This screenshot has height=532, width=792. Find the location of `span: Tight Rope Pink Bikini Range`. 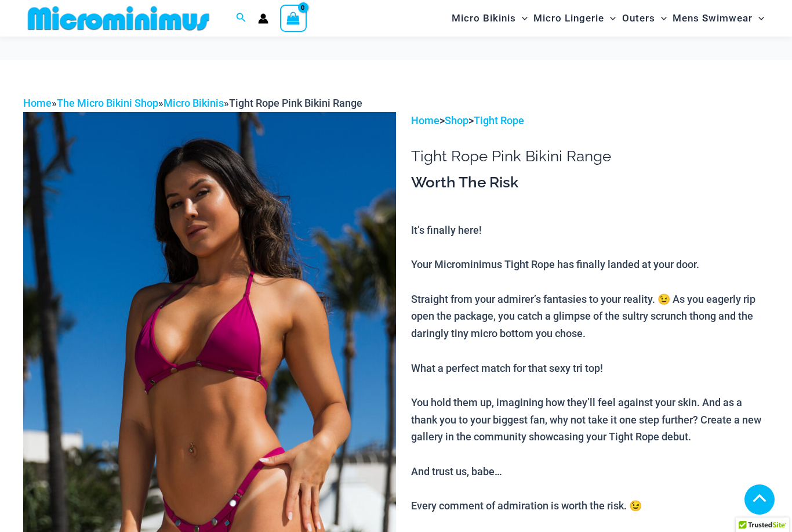

span: Tight Rope Pink Bikini Range is located at coordinates (296, 103).